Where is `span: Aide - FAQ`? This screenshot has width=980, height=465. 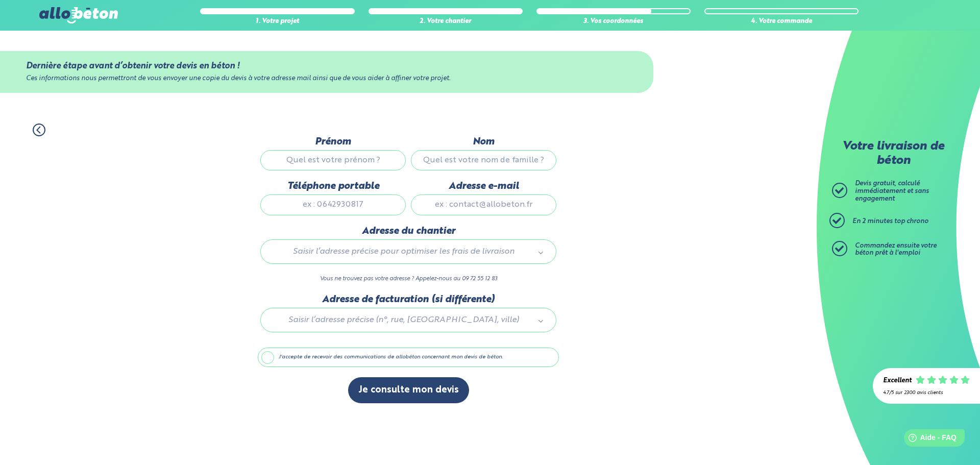
span: Aide - FAQ is located at coordinates (49, 12).